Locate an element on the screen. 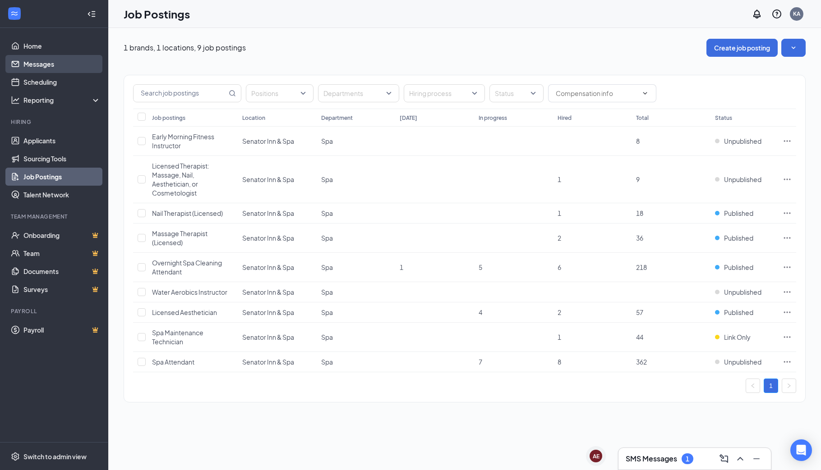 This screenshot has width=821, height=470. span: 8 is located at coordinates (559, 362).